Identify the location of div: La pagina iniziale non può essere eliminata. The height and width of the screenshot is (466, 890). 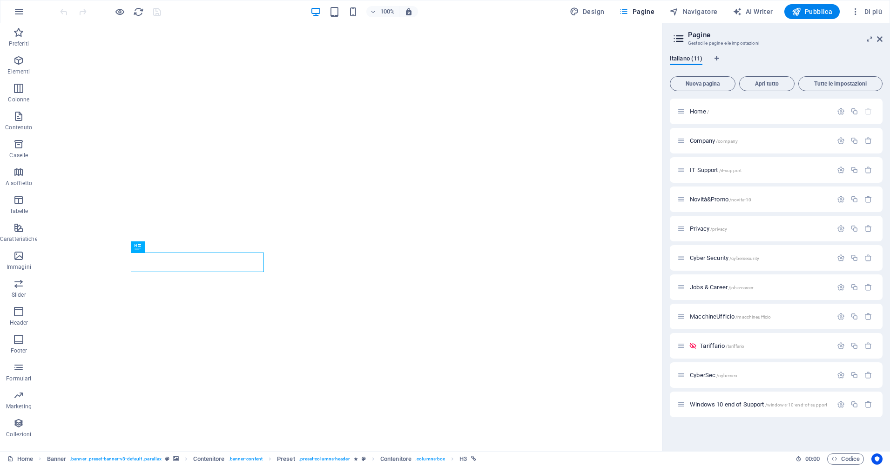
(868, 111).